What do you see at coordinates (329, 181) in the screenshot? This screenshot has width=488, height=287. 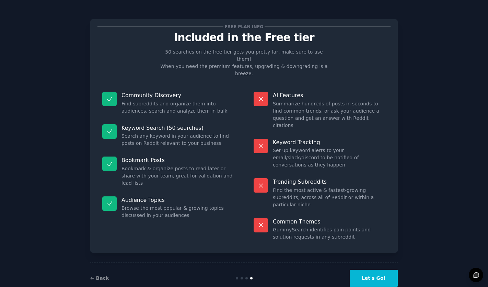 I see `p: Trending Subreddits` at bounding box center [329, 181].